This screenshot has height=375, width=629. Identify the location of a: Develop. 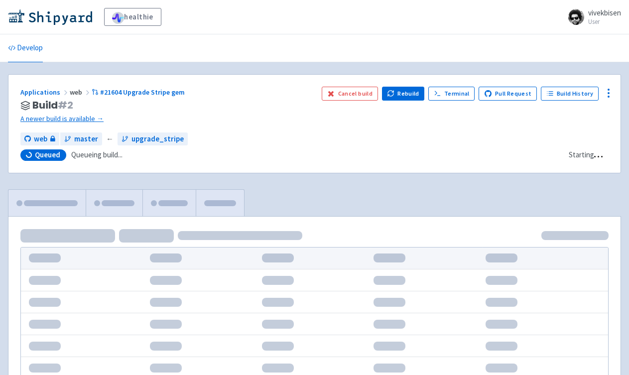
(25, 48).